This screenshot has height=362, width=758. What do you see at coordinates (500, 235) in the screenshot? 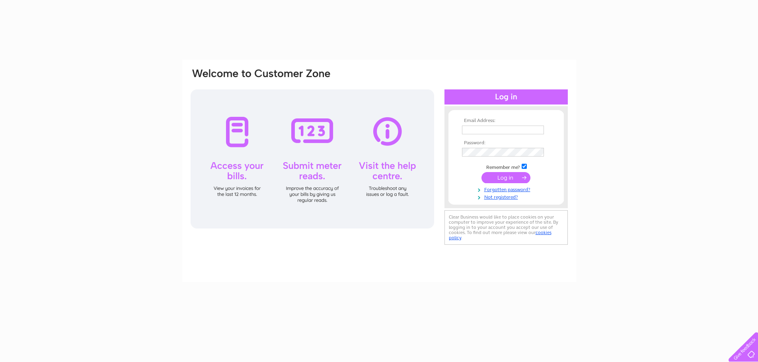
I see `a: cookies policy` at bounding box center [500, 235].